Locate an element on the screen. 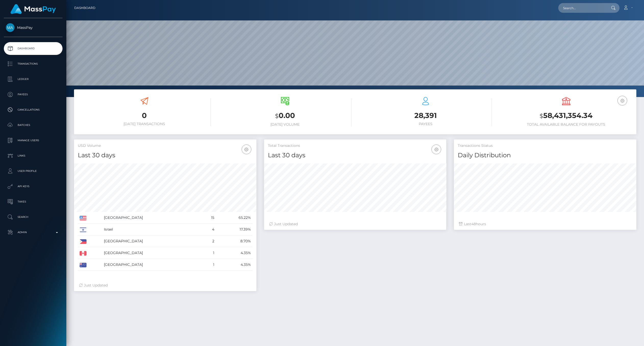 This screenshot has height=346, width=644. img: AU.png is located at coordinates (83, 265).